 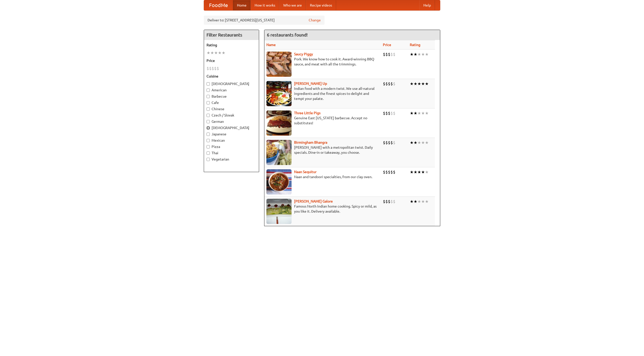 I want to click on a: Recipe videos, so click(x=321, y=5).